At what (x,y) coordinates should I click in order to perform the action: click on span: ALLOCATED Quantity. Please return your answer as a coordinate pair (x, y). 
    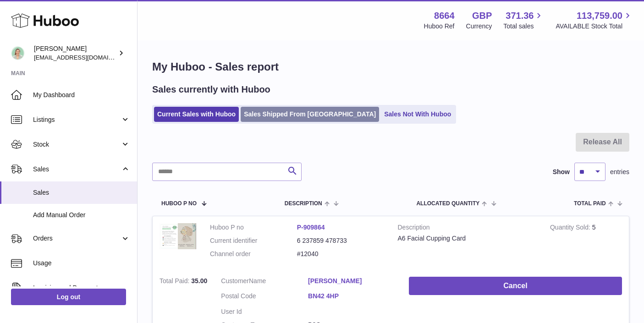
    Looking at the image, I should click on (448, 204).